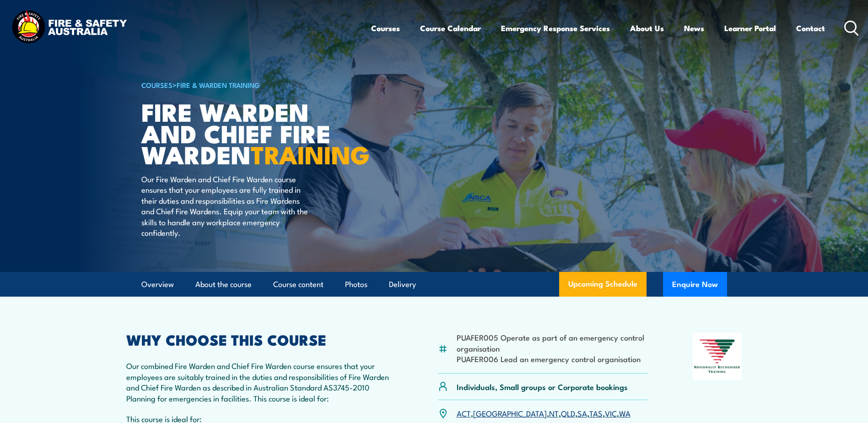  Describe the element at coordinates (402, 284) in the screenshot. I see `a: Delivery` at that location.